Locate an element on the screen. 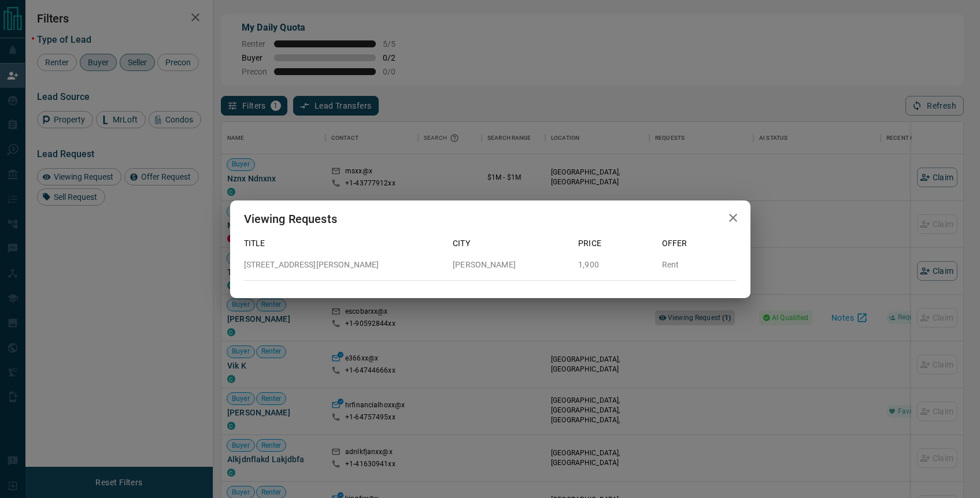 The height and width of the screenshot is (498, 980). p: Offer is located at coordinates (699, 243).